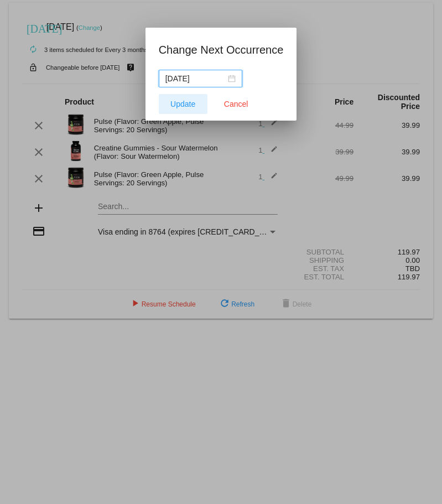 This screenshot has height=504, width=442. What do you see at coordinates (221, 50) in the screenshot?
I see `h1: Change Next Occurrence` at bounding box center [221, 50].